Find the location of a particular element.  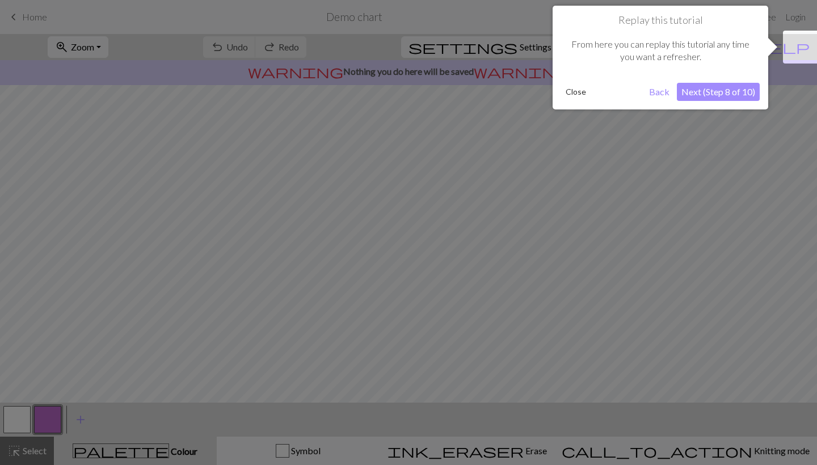

div: Replay this tutorial is located at coordinates (660, 57).